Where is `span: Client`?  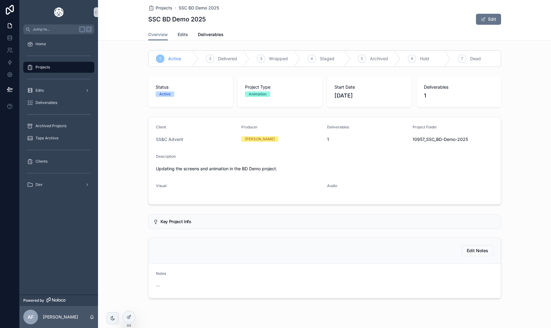
span: Client is located at coordinates (161, 127).